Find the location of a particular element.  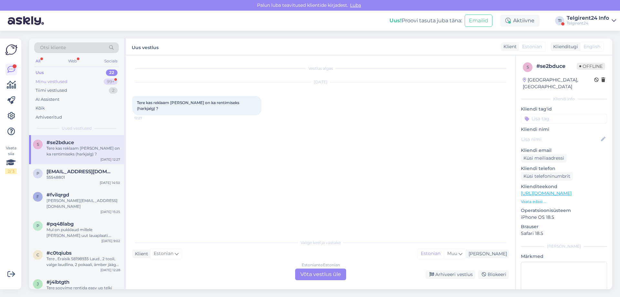

div: Blokeeri is located at coordinates (493, 274).